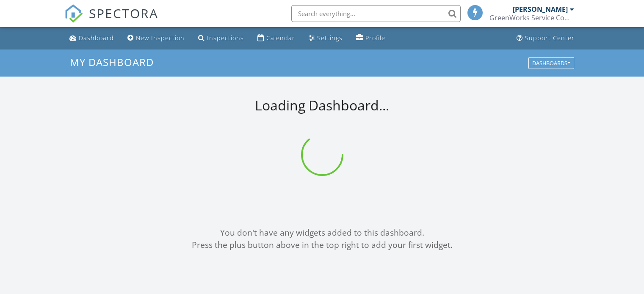 The width and height of the screenshot is (644, 294). I want to click on div: New Inspection, so click(160, 38).